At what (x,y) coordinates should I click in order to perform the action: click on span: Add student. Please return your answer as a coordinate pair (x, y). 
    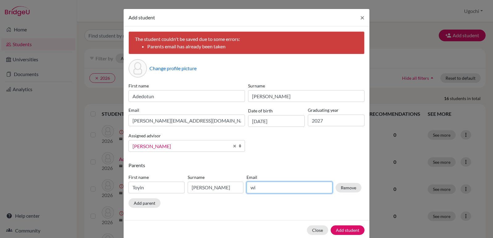
    Looking at the image, I should click on (142, 17).